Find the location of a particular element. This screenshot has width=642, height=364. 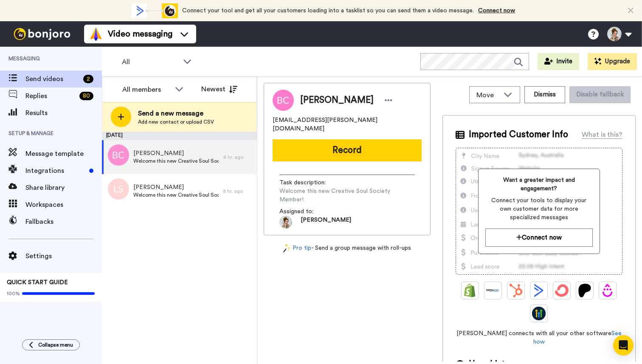

a: Invite is located at coordinates (559, 61).